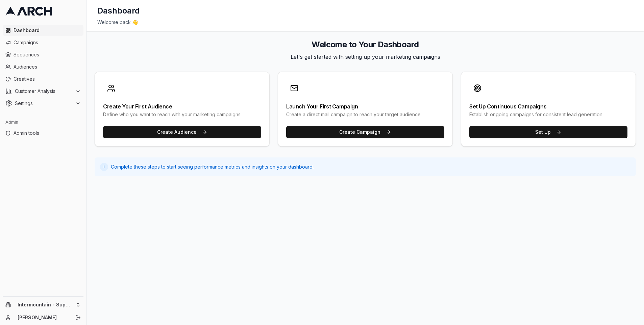 The height and width of the screenshot is (325, 644). I want to click on span: Sequences, so click(47, 54).